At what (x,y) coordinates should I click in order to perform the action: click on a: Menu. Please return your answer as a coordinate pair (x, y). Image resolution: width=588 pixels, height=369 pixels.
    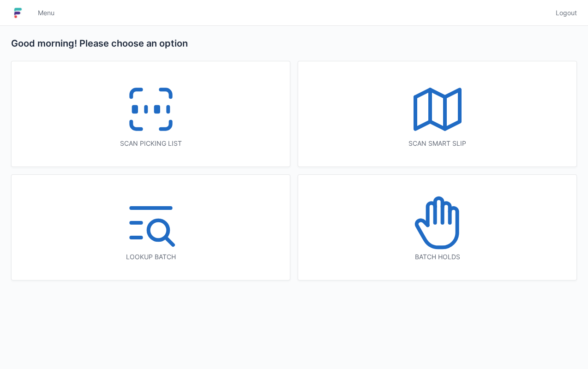
    Looking at the image, I should click on (46, 13).